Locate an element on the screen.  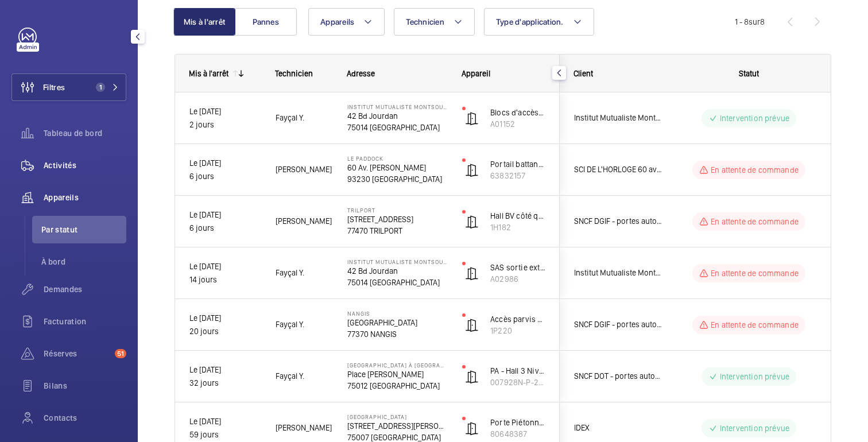
button: Pannes is located at coordinates (266, 22).